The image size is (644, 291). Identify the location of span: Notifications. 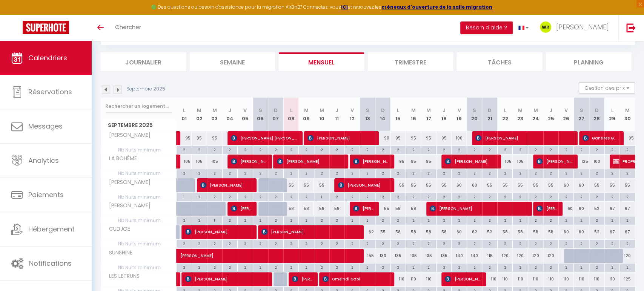
(50, 263).